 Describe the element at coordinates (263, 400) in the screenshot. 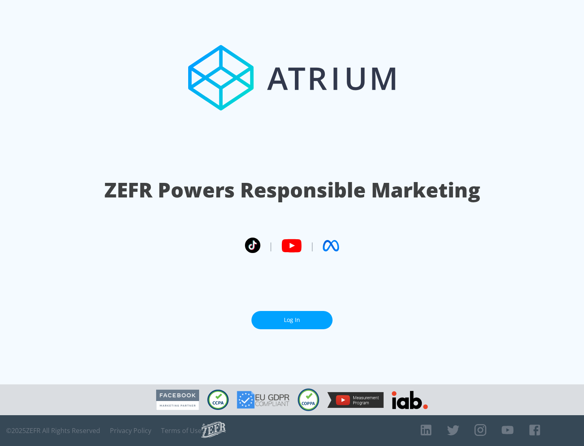

I see `img: GDPR Compliant` at that location.